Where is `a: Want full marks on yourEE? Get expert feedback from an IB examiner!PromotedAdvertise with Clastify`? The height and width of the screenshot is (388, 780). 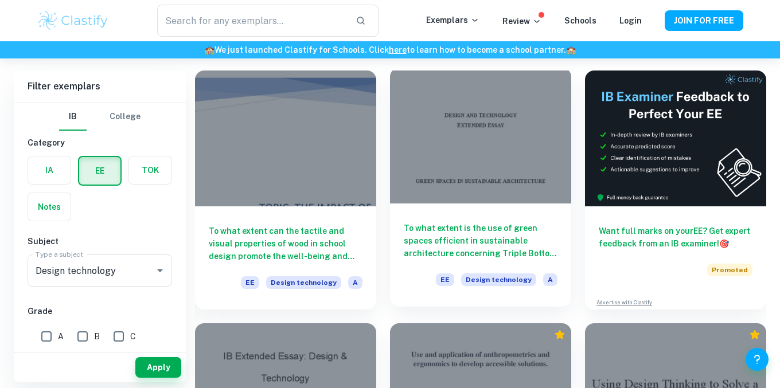
a: Want full marks on yourEE? Get expert feedback from an IB examiner!PromotedAdvertise with Clastify is located at coordinates (676, 190).